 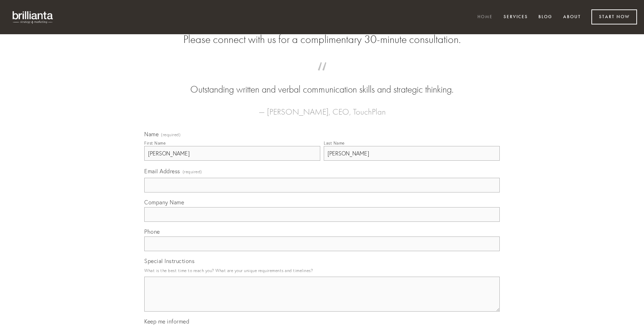 What do you see at coordinates (34, 17) in the screenshot?
I see `img: brillianta - research, strategy, marketing` at bounding box center [34, 17].